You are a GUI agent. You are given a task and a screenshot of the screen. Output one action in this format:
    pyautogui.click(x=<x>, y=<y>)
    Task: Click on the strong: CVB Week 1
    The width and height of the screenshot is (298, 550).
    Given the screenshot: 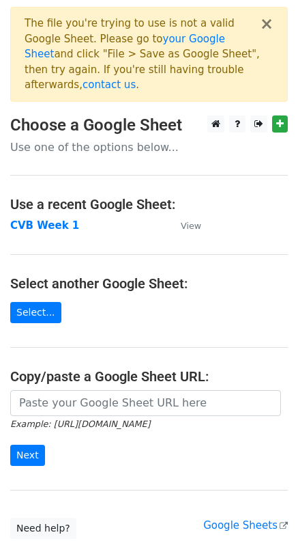 What is the action you would take?
    pyautogui.click(x=44, y=225)
    